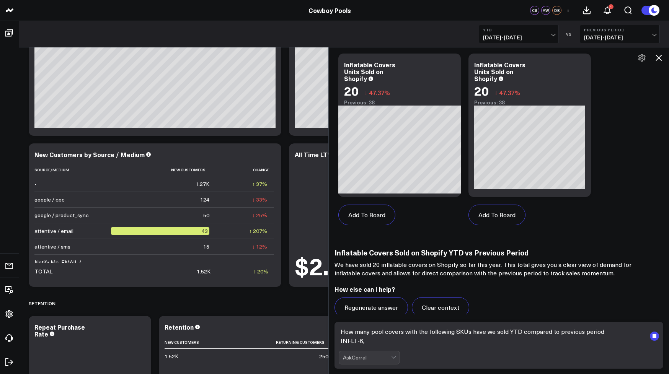 The height and width of the screenshot is (374, 669). Describe the element at coordinates (259, 200) in the screenshot. I see `div: ↓ 33%` at that location.